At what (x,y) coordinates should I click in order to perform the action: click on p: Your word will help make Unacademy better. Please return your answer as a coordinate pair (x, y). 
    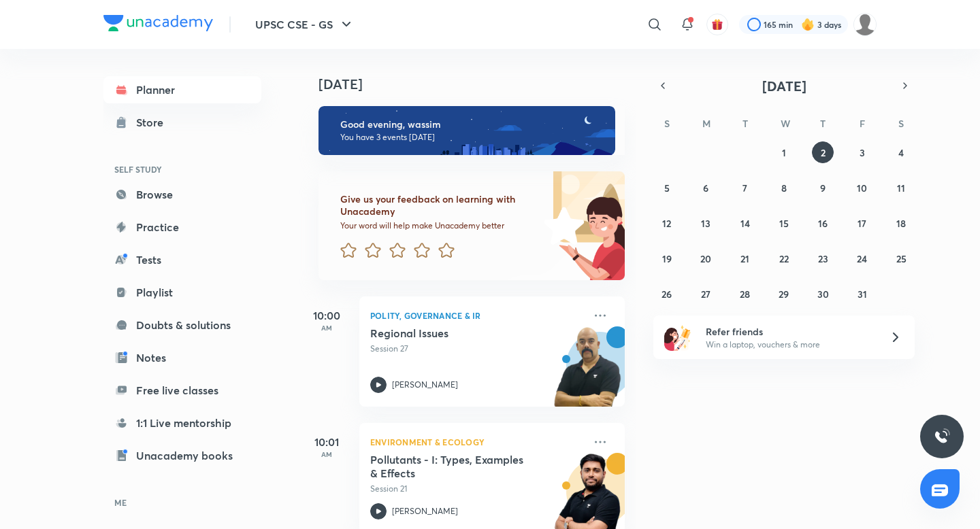
    Looking at the image, I should click on (440, 226).